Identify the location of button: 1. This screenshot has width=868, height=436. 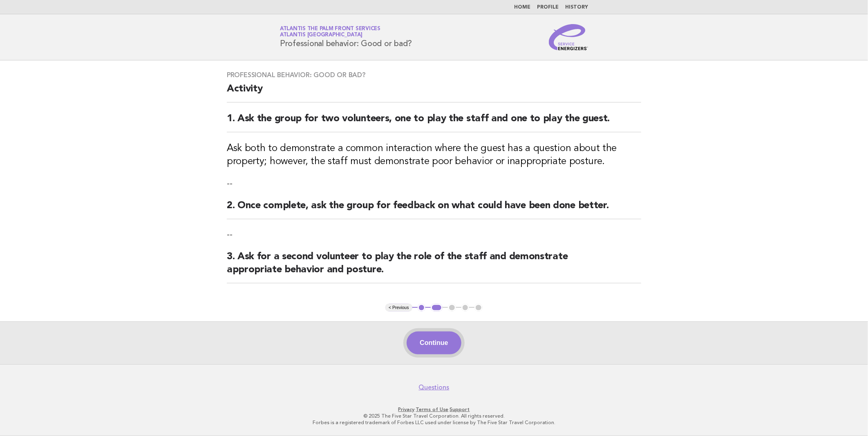
(422, 308).